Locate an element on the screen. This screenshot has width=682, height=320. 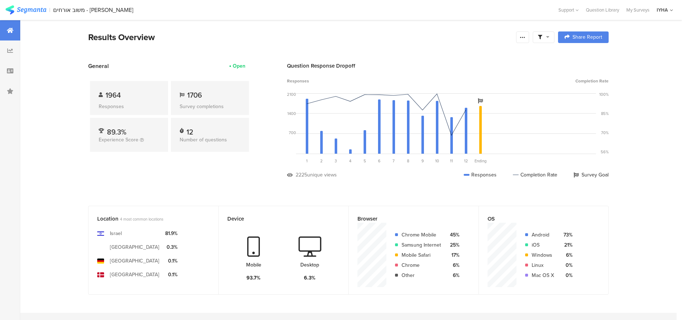
div: Question Response Dropoff is located at coordinates (448, 66).